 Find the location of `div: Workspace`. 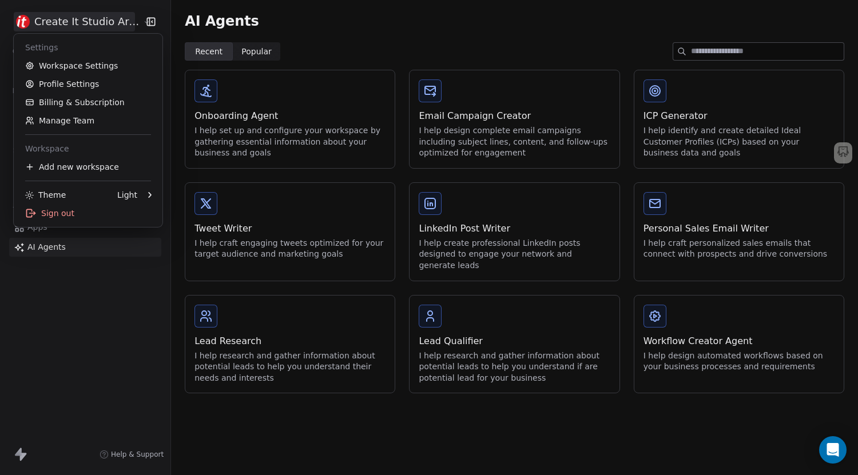

div: Workspace is located at coordinates (88, 149).